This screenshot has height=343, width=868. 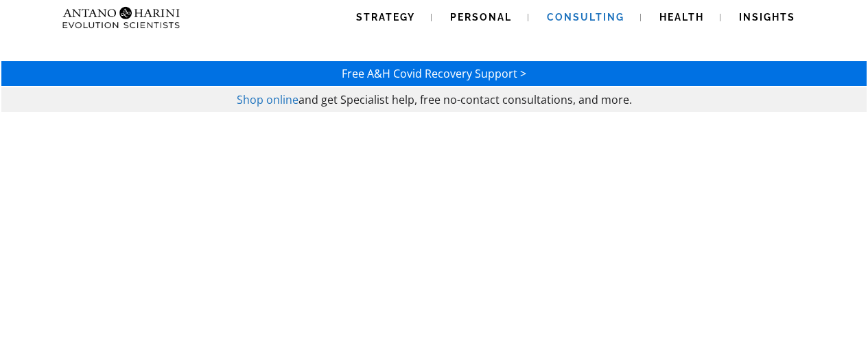 I want to click on span: Shop online, so click(x=268, y=99).